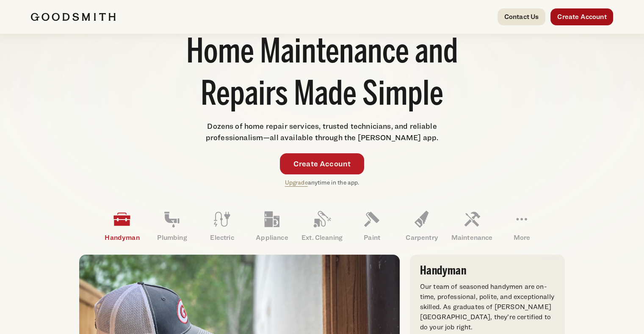 The width and height of the screenshot is (644, 334). What do you see at coordinates (322, 75) in the screenshot?
I see `h1: Home Maintenance and Repairs Made Simple` at bounding box center [322, 75].